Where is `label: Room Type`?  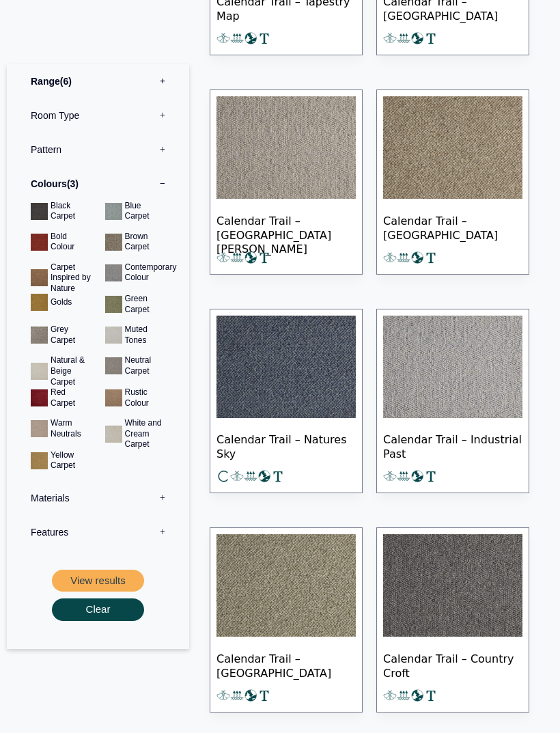 label: Room Type is located at coordinates (98, 115).